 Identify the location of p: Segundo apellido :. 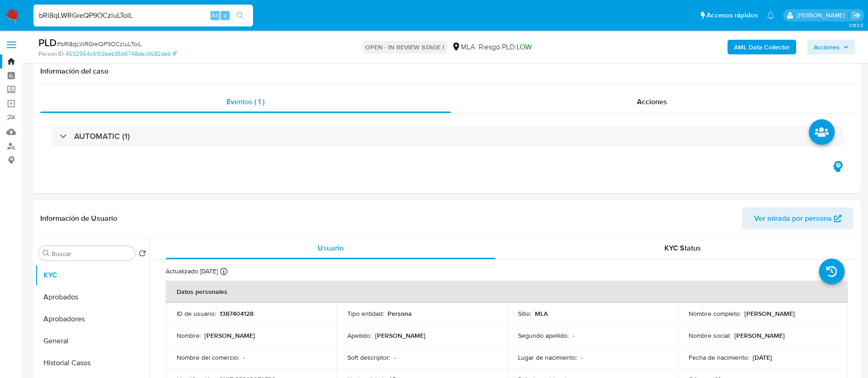
(543, 335).